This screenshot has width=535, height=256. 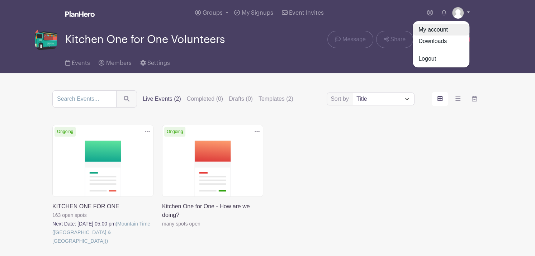 What do you see at coordinates (394, 39) in the screenshot?
I see `a: Share` at bounding box center [394, 39].